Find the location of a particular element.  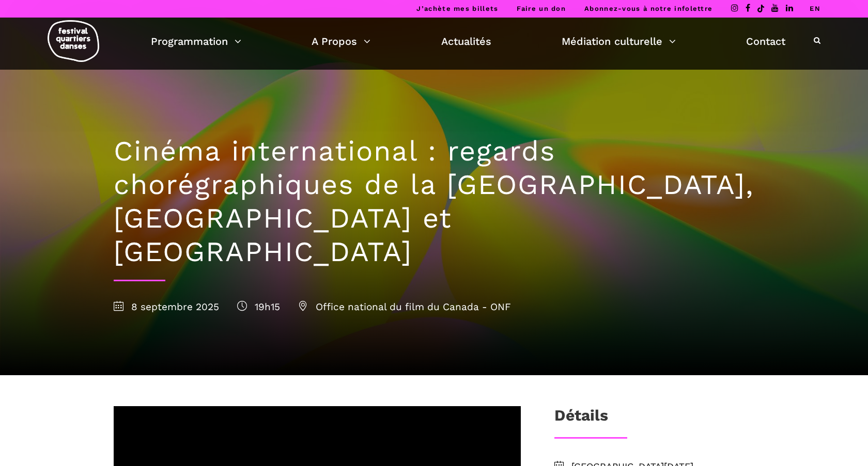

span: Office national du film du Canada - ONF is located at coordinates (404, 306).